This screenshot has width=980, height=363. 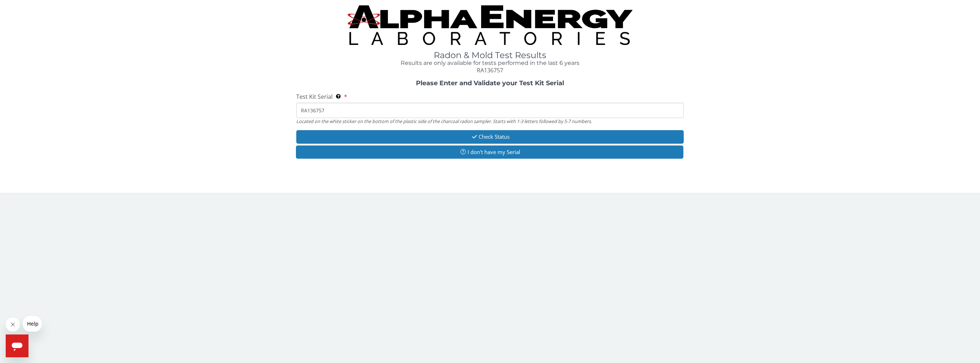 I want to click on span: Test Kit Serial, so click(x=315, y=97).